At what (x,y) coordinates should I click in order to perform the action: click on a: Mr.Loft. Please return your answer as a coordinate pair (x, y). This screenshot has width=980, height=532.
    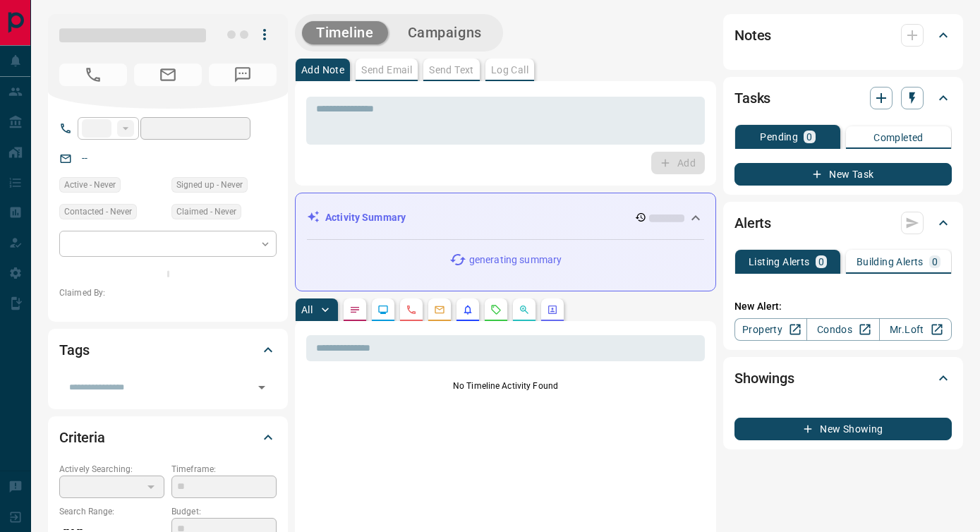
    Looking at the image, I should click on (915, 330).